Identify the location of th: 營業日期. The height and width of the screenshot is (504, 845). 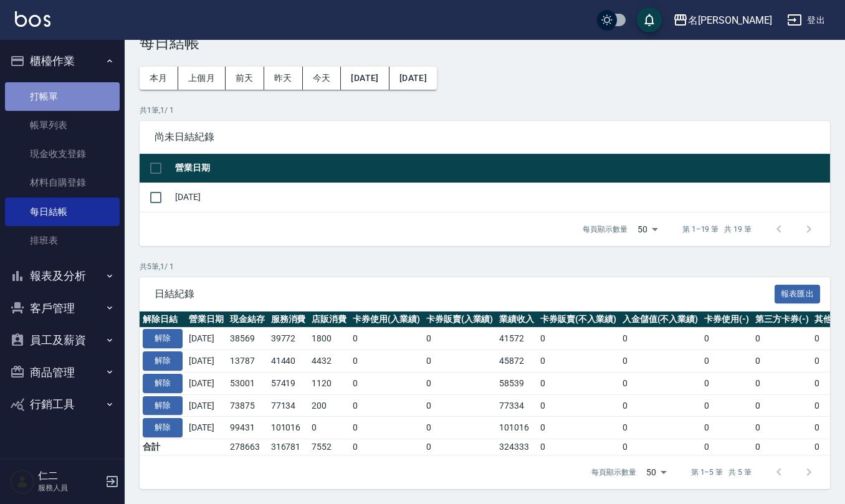
(501, 168).